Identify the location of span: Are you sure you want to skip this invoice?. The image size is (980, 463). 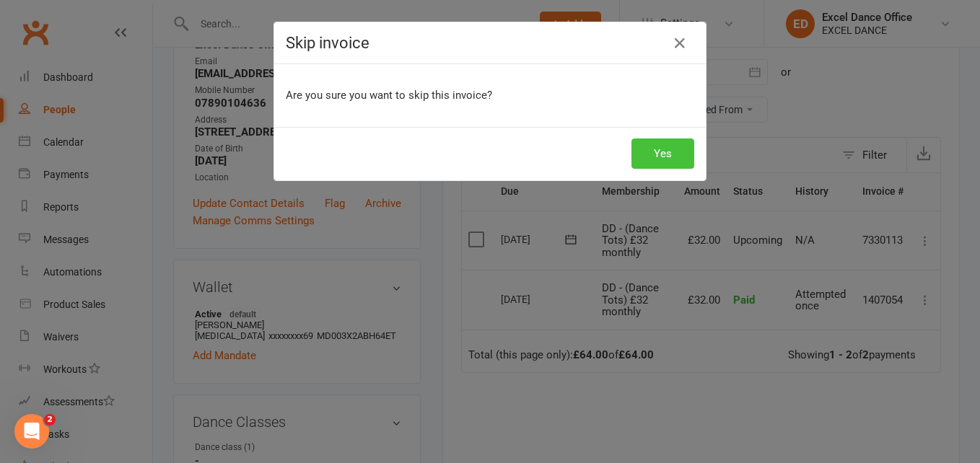
(388, 95).